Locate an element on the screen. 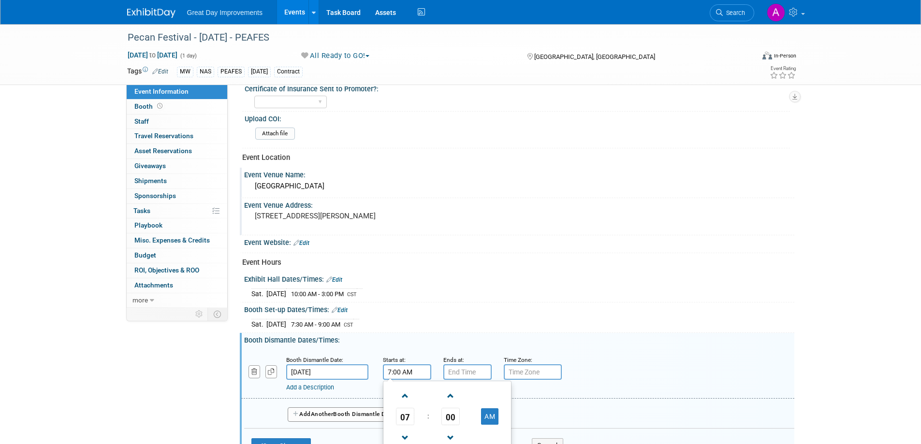 Image resolution: width=921 pixels, height=444 pixels. a: Misc. Expenses & Credits is located at coordinates (177, 241).